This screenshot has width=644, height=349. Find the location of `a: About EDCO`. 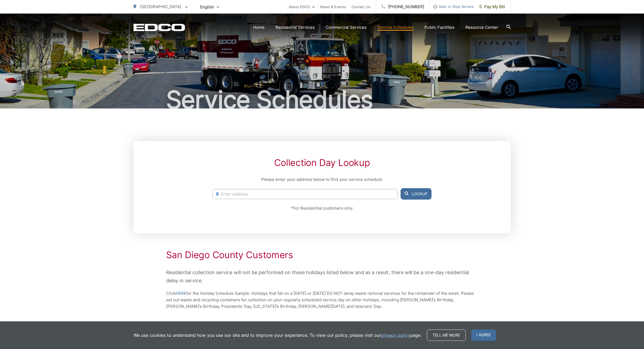

a: About EDCO is located at coordinates (302, 7).